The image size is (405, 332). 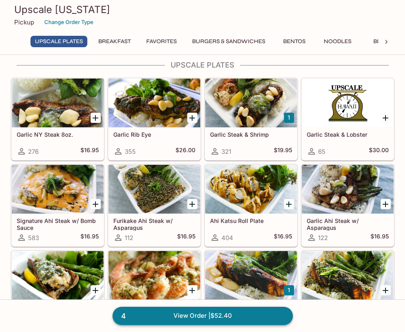 I want to click on a: Garlic Steak & Lobster65$30.00, so click(x=348, y=119).